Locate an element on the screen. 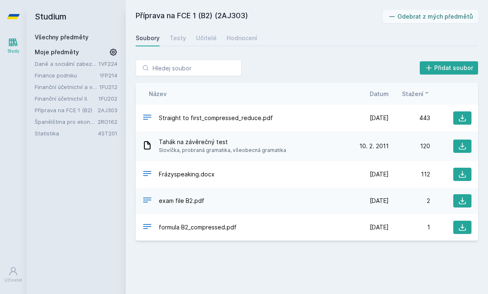 This screenshot has height=294, width=488. span: Straight to first_compressed_reduce.pdf is located at coordinates (216, 118).